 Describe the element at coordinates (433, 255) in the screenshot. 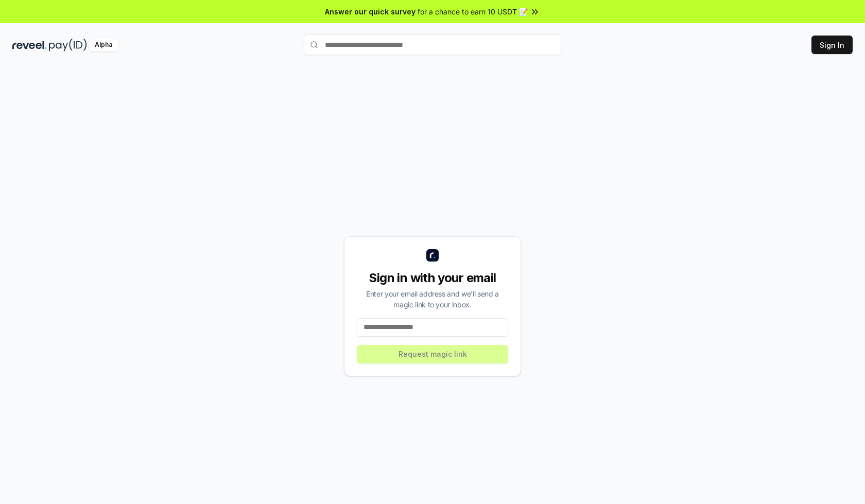

I see `img: logo_small` at that location.